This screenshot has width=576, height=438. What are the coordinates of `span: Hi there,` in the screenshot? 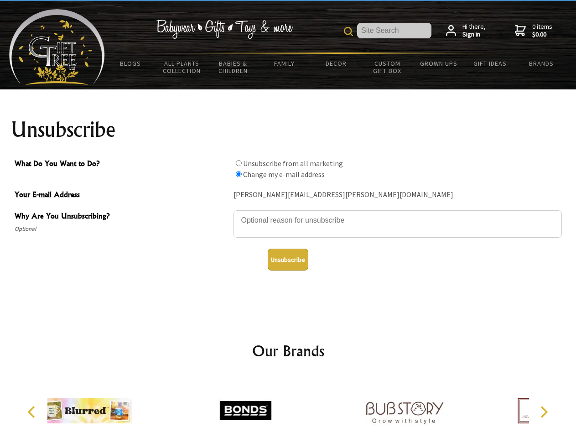 It's located at (474, 31).